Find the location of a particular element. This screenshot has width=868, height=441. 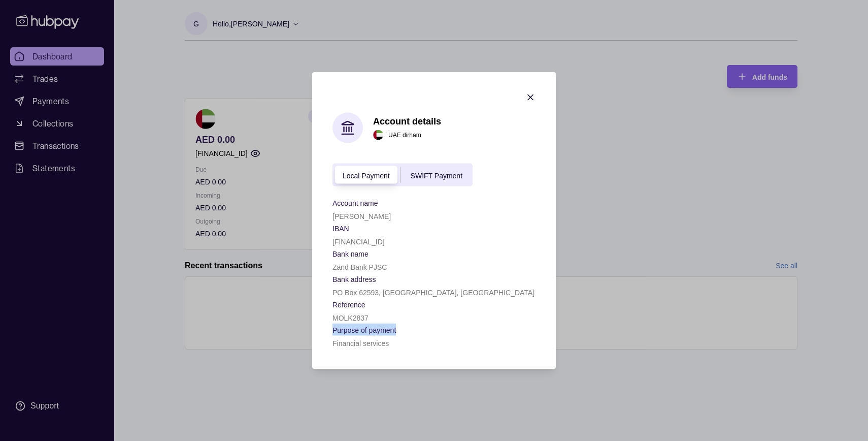

h1: Account details is located at coordinates (407, 121).